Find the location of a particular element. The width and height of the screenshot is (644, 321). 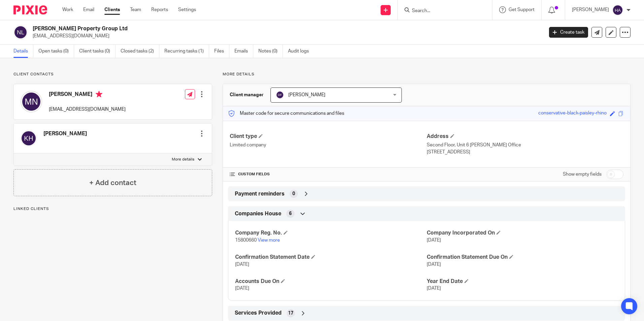

a: Files is located at coordinates (222, 51).